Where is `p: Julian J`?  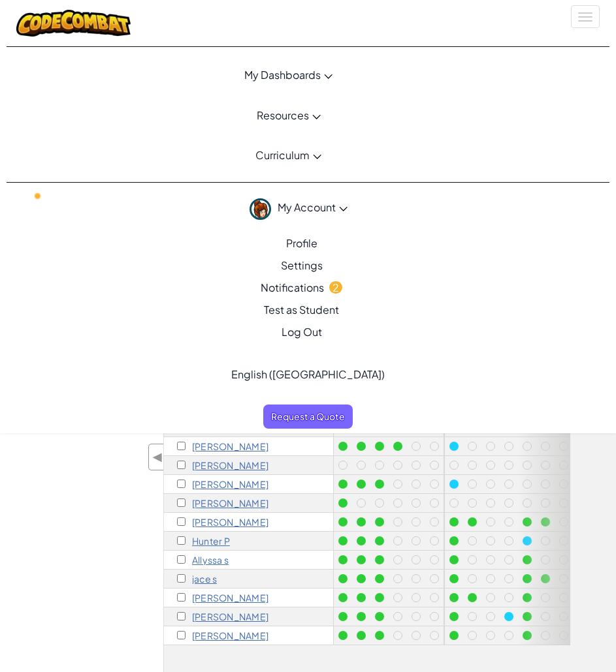
p: Julian J is located at coordinates (230, 446).